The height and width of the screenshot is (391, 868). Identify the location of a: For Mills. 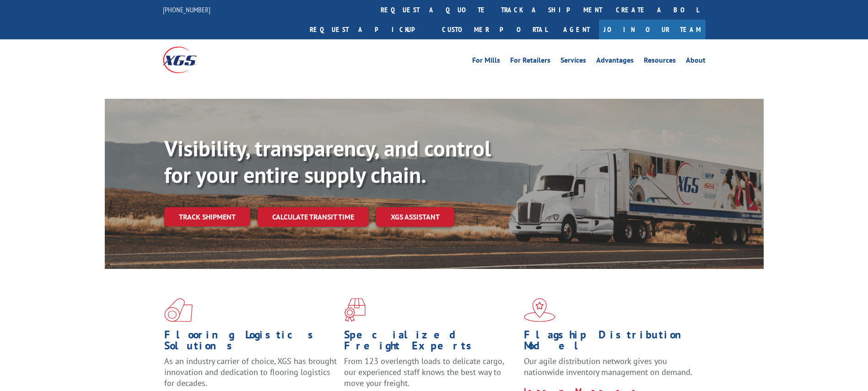
(486, 61).